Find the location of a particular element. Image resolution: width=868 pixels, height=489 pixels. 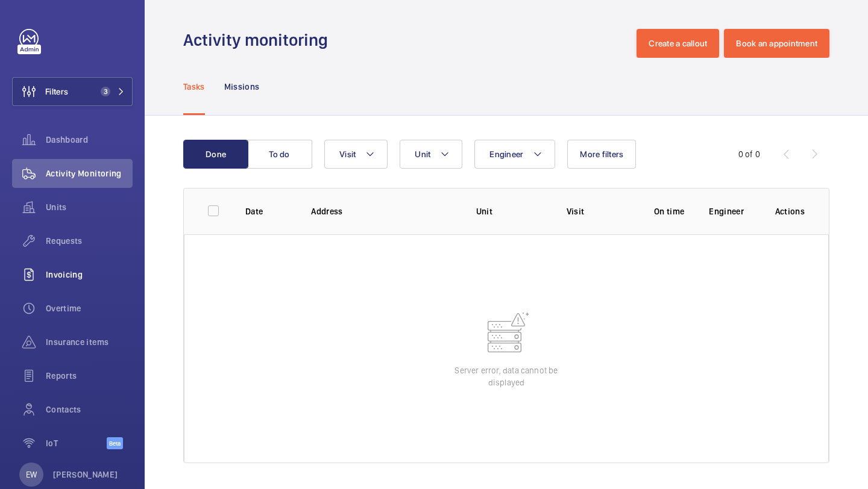

button: Create a callout is located at coordinates (677, 44).